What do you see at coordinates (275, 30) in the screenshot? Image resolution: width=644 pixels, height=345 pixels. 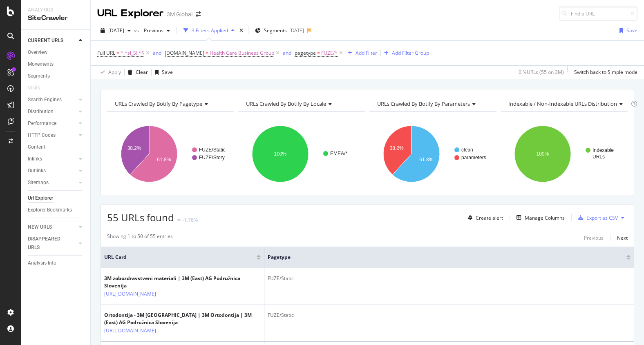 I see `span: Segments` at bounding box center [275, 30].